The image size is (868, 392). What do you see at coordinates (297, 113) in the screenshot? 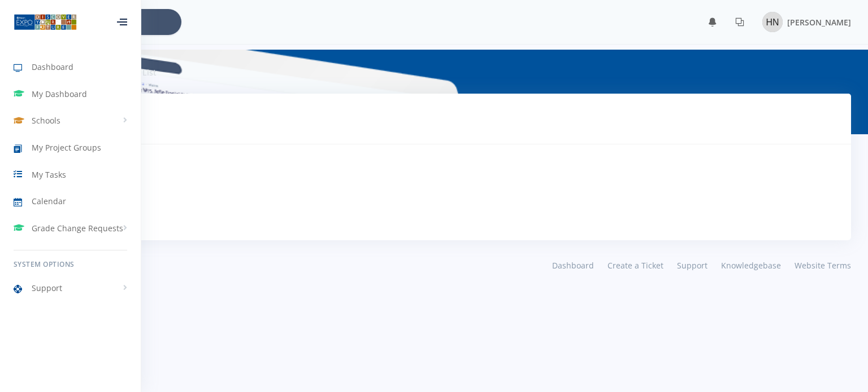
I see `h3: Tasks` at bounding box center [297, 113].